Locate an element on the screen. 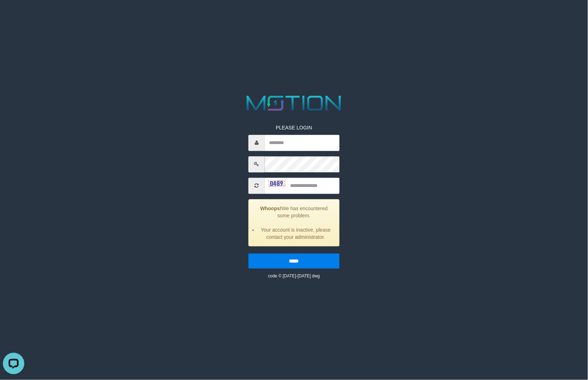  p: PLEASE LOGIN is located at coordinates (294, 128).